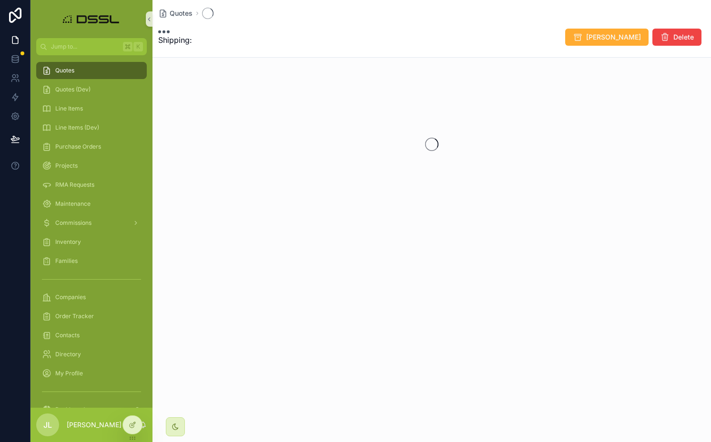 This screenshot has height=442, width=711. I want to click on span: Line Items, so click(69, 109).